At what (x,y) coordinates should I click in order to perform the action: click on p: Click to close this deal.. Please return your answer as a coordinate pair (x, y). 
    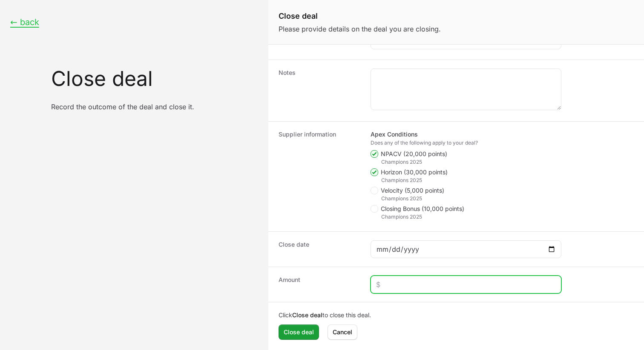
    Looking at the image, I should click on (456, 316).